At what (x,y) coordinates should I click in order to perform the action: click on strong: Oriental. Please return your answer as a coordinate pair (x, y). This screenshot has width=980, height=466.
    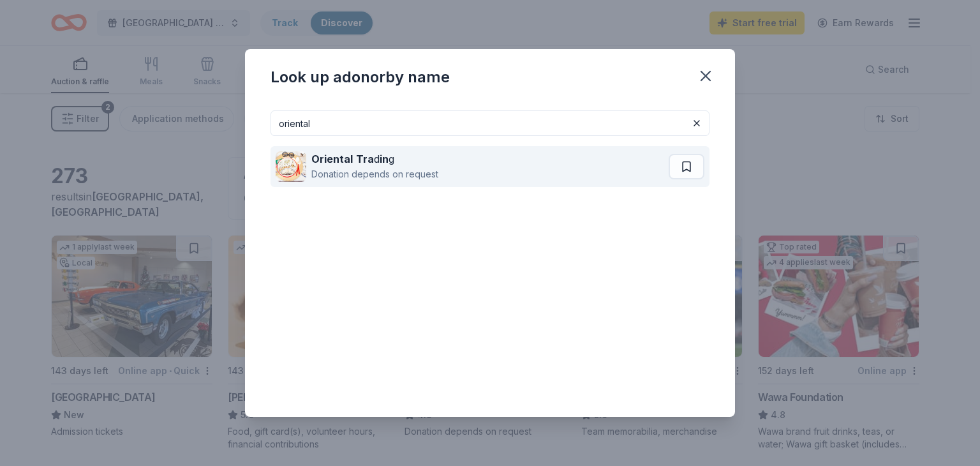
    Looking at the image, I should click on (332, 159).